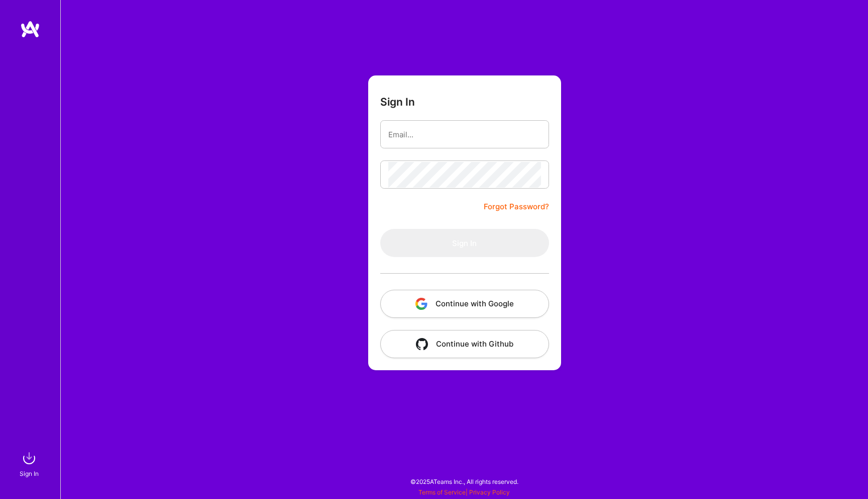 The height and width of the screenshot is (499, 868). Describe the element at coordinates (517, 206) in the screenshot. I see `a: Forgot Password?` at that location.